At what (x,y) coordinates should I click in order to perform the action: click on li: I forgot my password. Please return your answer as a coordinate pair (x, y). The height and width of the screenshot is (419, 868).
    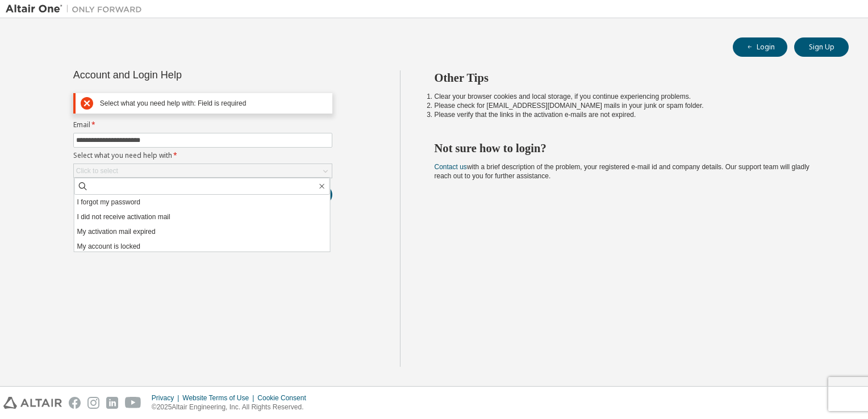
    Looking at the image, I should click on (202, 202).